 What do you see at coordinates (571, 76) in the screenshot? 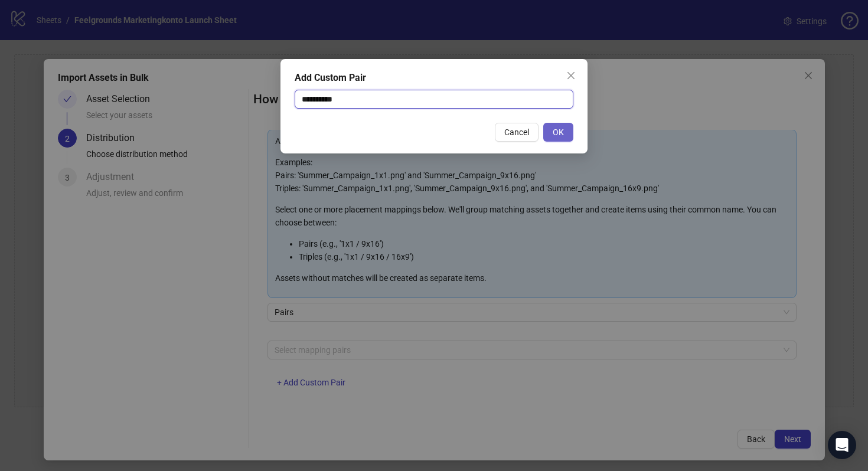
I see `span: close` at bounding box center [571, 76].